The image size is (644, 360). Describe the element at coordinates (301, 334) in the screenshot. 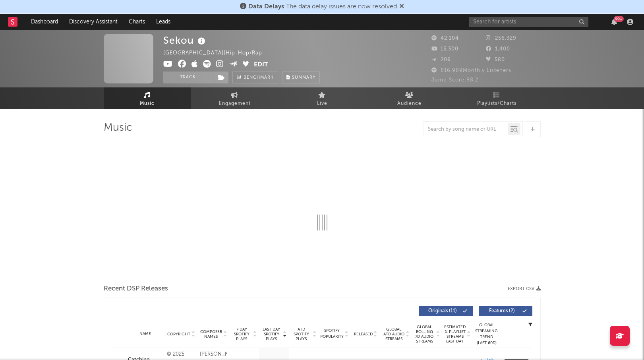

I see `span: ATD Spotify Plays` at that location.